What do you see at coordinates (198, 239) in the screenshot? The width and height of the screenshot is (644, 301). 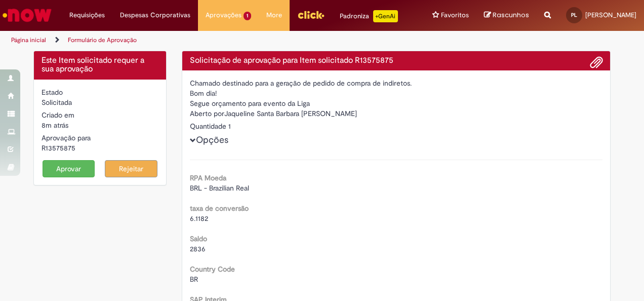 I see `b: Saldo` at bounding box center [198, 239].